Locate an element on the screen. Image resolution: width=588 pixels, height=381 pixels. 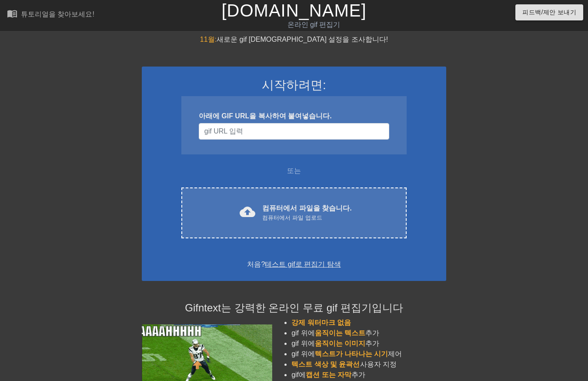
button: 피드백/제안 보내기 is located at coordinates (549, 12).